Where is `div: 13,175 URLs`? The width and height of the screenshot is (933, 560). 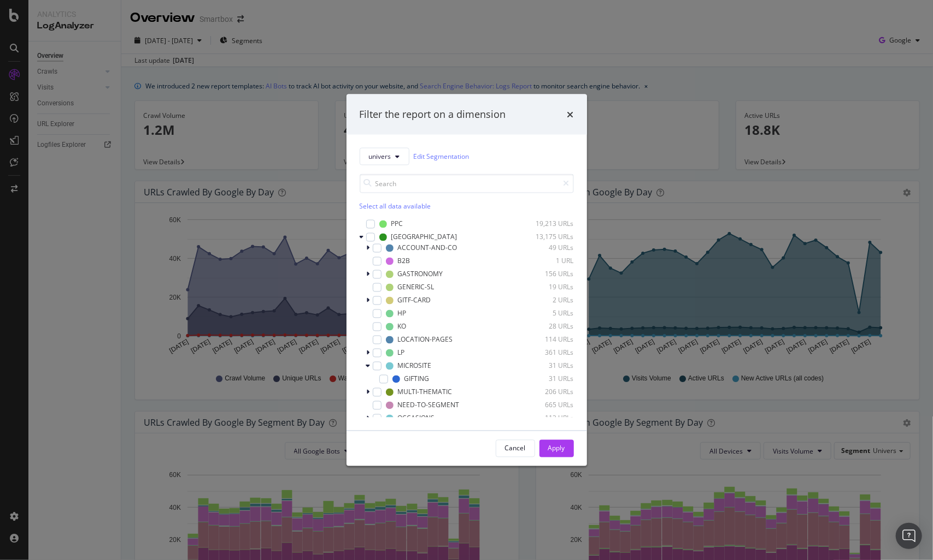
div: 13,175 URLs is located at coordinates (546, 237).